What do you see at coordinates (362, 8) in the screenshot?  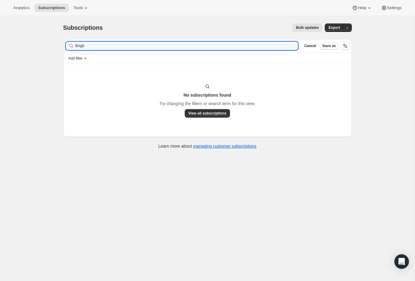 I see `button: Help` at bounding box center [362, 8].